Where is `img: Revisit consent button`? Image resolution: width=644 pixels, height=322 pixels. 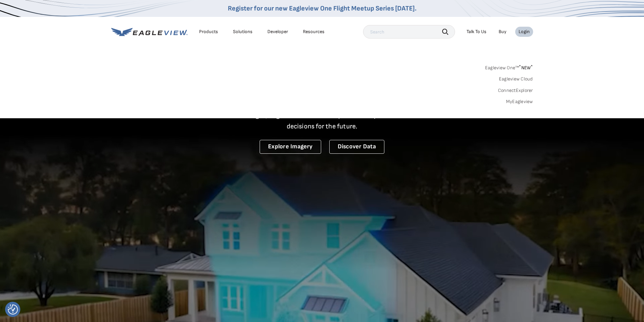 img: Revisit consent button is located at coordinates (13, 309).